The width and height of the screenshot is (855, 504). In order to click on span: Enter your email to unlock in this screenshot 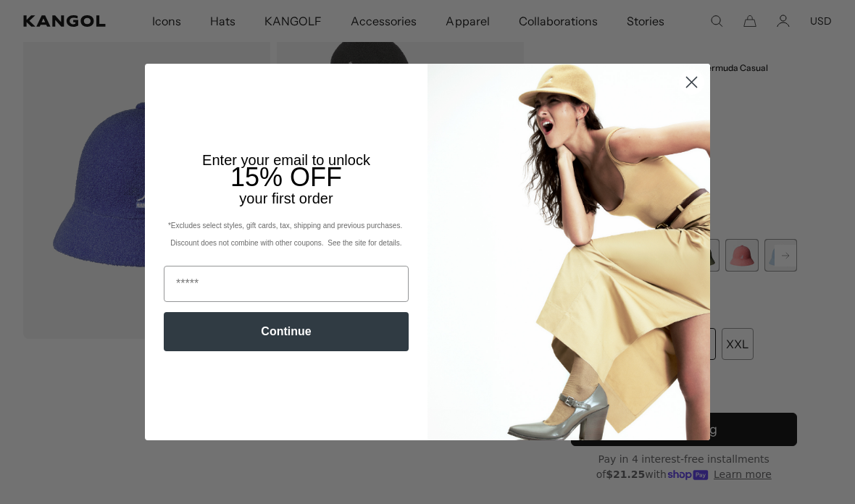, I will do `click(286, 160)`.